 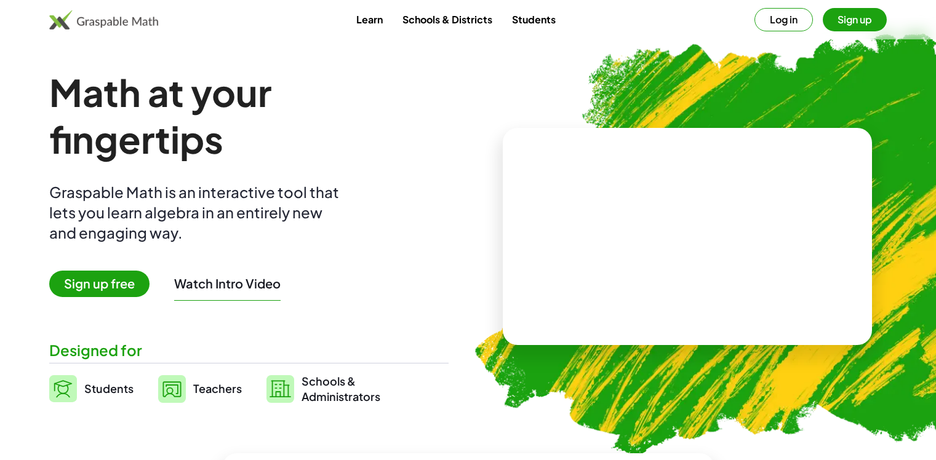 I want to click on h1: Math at your fingertips, so click(x=245, y=116).